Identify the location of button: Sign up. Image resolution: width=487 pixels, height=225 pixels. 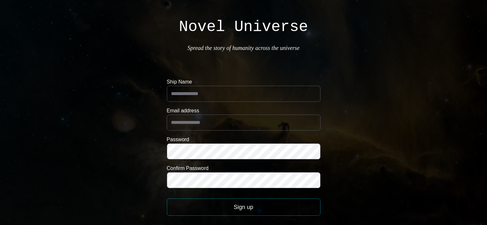
(244, 207).